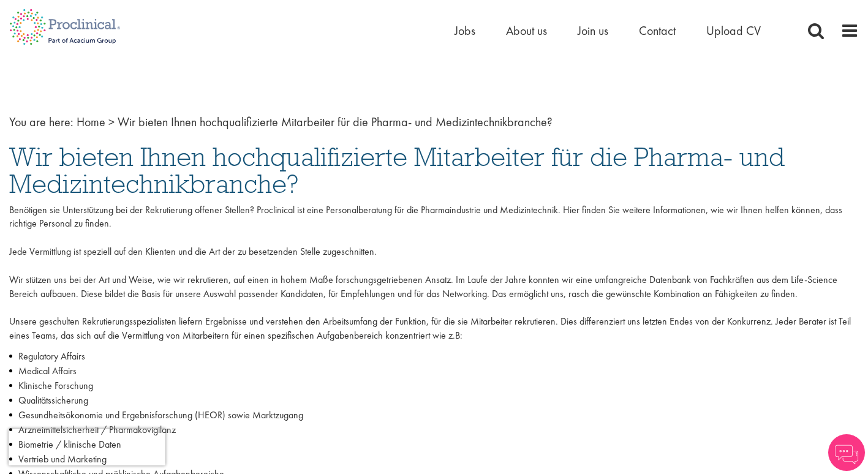  Describe the element at coordinates (465, 31) in the screenshot. I see `span: Jobs` at that location.